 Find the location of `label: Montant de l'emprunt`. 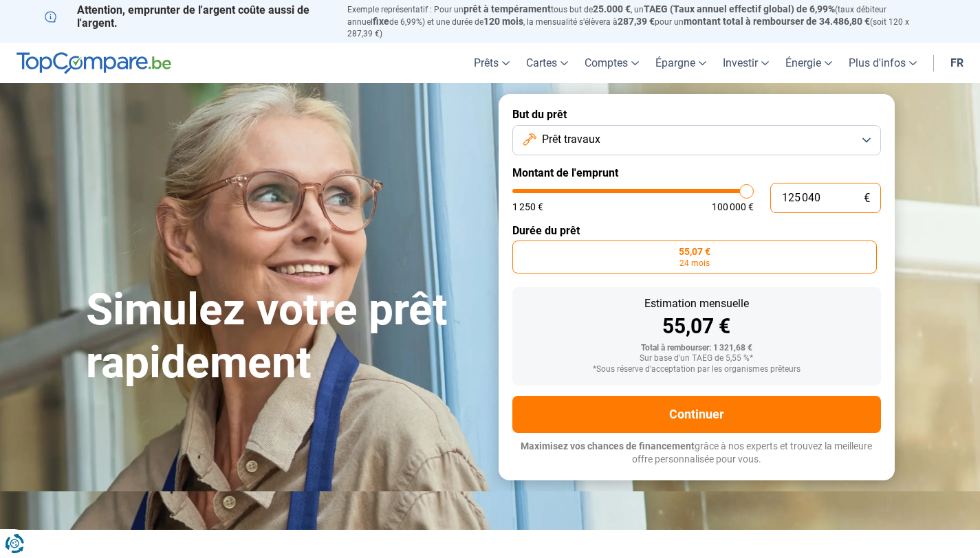

label: Montant de l'emprunt is located at coordinates (697, 172).